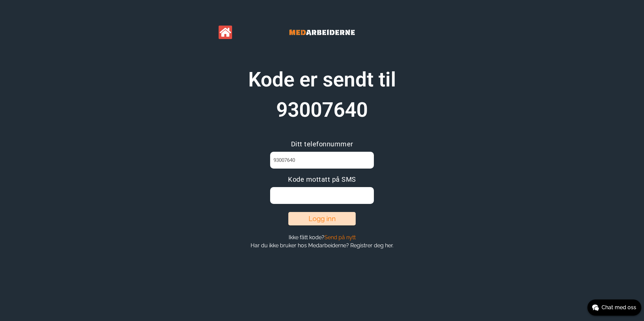 The width and height of the screenshot is (644, 321). What do you see at coordinates (619, 307) in the screenshot?
I see `span: Chat med oss` at bounding box center [619, 307].